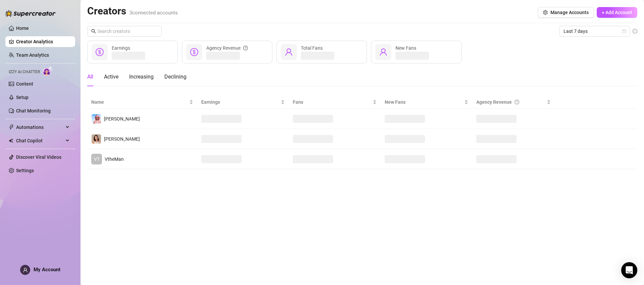 This screenshot has width=644, height=285. I want to click on div: Active, so click(111, 77).